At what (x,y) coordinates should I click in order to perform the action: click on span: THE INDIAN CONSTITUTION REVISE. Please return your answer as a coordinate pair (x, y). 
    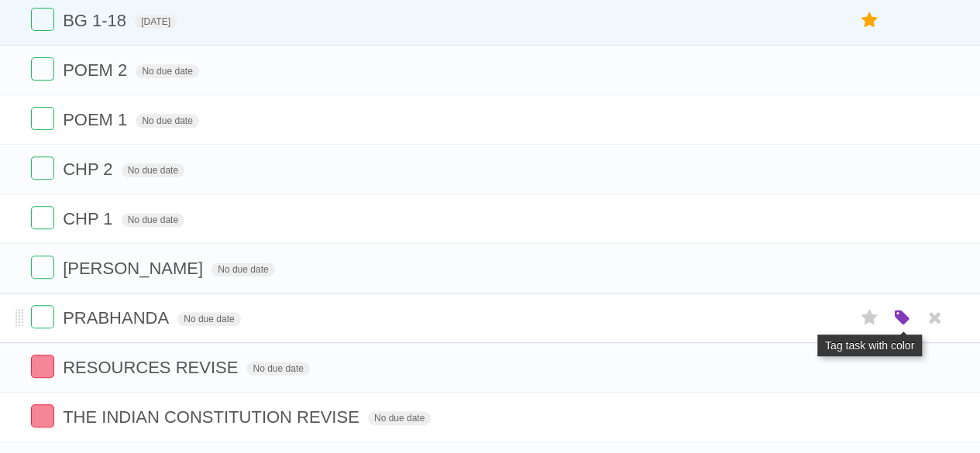
    Looking at the image, I should click on (213, 416).